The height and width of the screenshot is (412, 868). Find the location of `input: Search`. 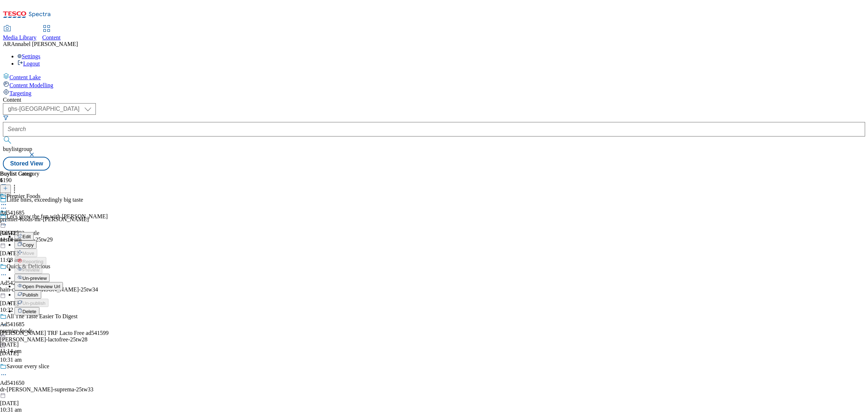

input: Search is located at coordinates (434, 130).